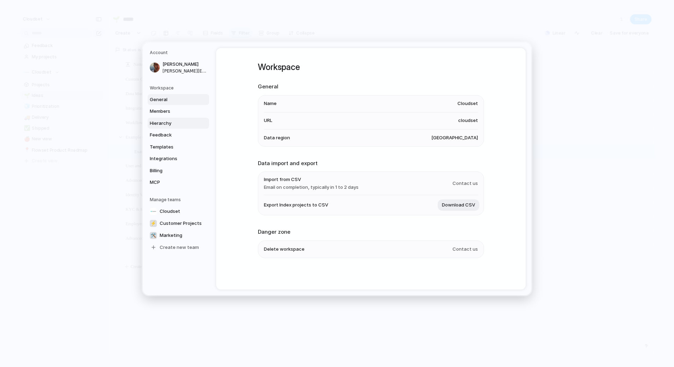 Image resolution: width=674 pixels, height=367 pixels. Describe the element at coordinates (270, 104) in the screenshot. I see `span: Name` at that location.